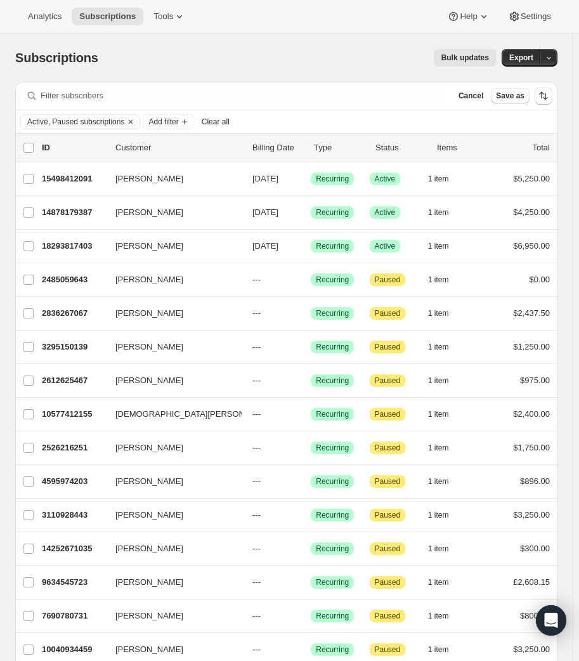 The height and width of the screenshot is (661, 579). What do you see at coordinates (471, 96) in the screenshot?
I see `span: Cancel` at bounding box center [471, 96].